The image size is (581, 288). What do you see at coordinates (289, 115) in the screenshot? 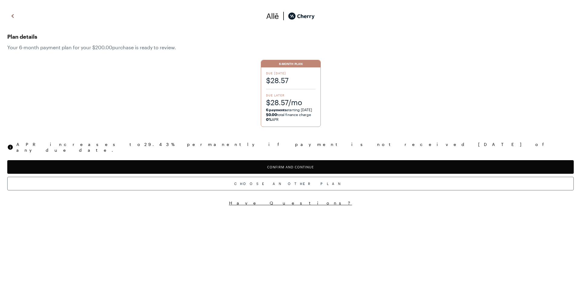
I see `span: total finance charge` at bounding box center [289, 115].